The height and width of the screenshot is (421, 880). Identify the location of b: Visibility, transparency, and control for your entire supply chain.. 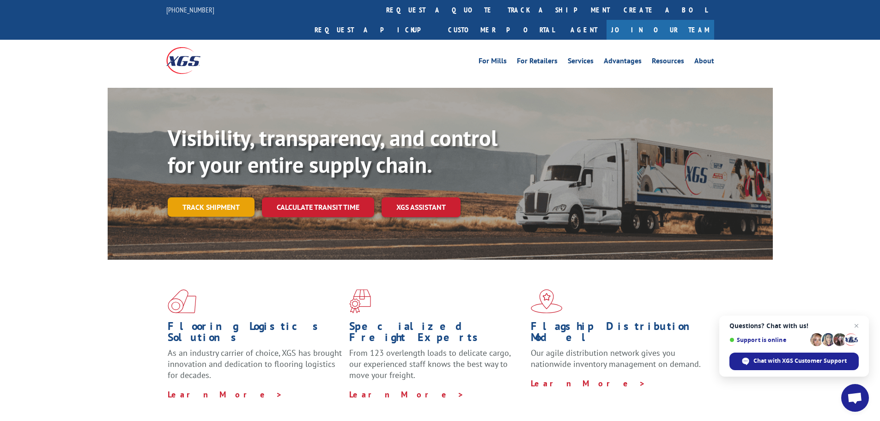
(333, 151).